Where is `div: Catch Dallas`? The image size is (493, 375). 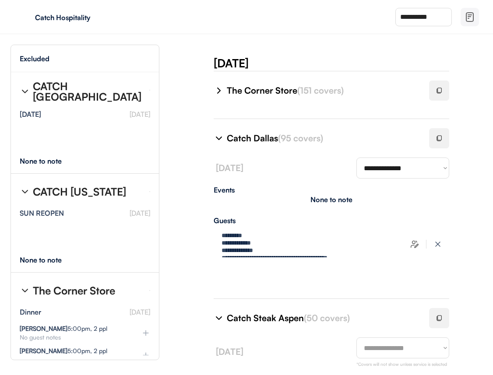 div: Catch Dallas is located at coordinates (323, 138).